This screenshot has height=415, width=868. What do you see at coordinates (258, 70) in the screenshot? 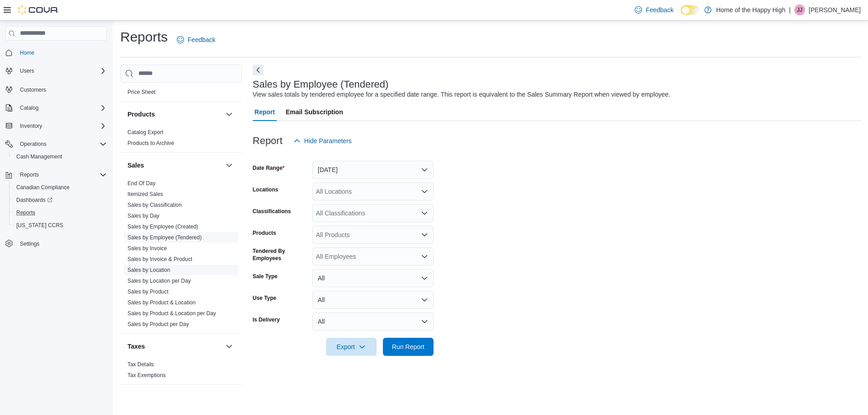
I see `button: Next` at bounding box center [258, 70].